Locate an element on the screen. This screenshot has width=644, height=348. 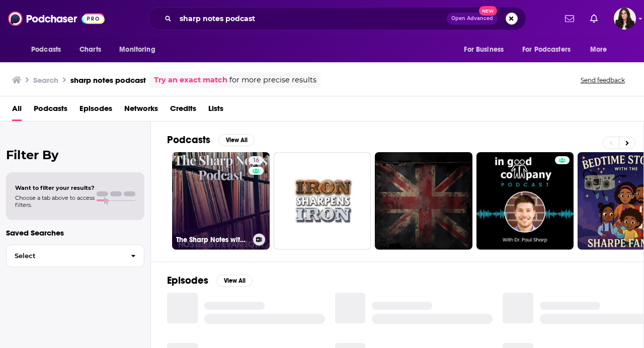
h2: Episodes is located at coordinates (187, 280).